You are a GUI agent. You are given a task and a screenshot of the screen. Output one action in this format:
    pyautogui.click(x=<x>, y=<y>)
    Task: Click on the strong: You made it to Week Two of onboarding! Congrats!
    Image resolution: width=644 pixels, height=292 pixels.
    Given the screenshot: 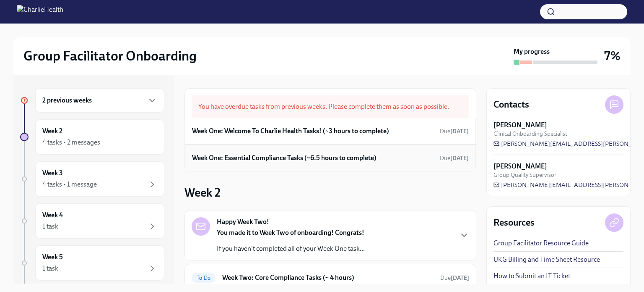 What is the action you would take?
    pyautogui.click(x=291, y=232)
    